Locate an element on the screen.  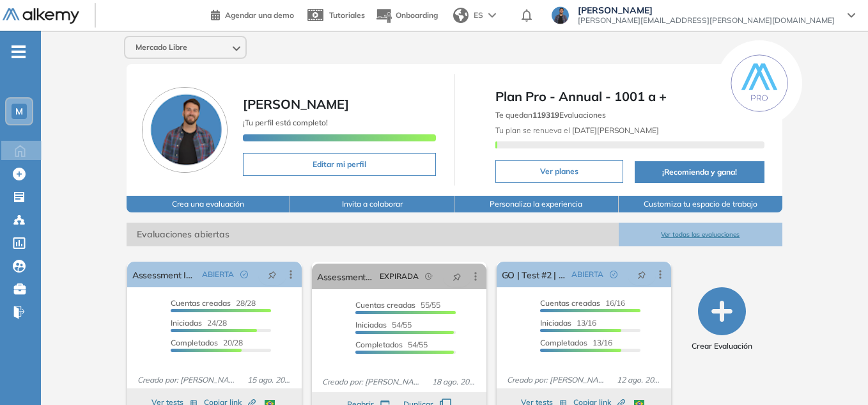
span: 24/28 is located at coordinates (199, 323).